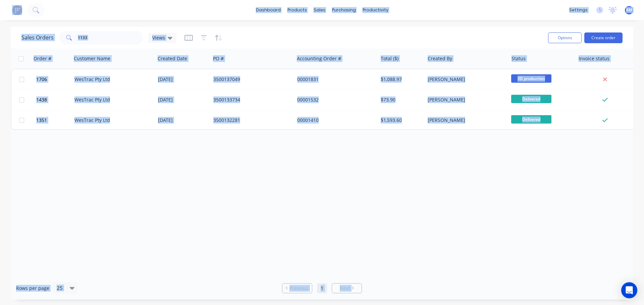 The image size is (644, 305). Describe the element at coordinates (375, 10) in the screenshot. I see `div: productivity` at that location.